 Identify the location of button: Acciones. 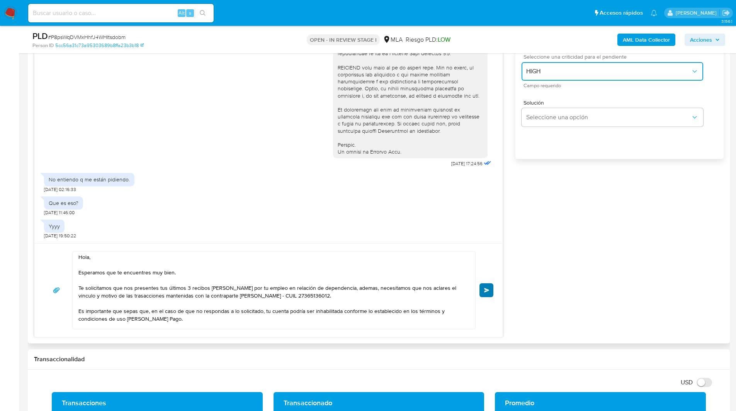
(704, 40).